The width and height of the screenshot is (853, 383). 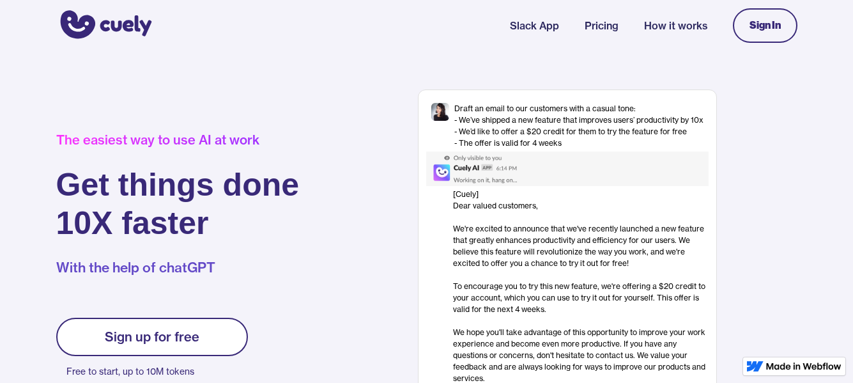 What do you see at coordinates (765, 26) in the screenshot?
I see `a: Sign In` at bounding box center [765, 26].